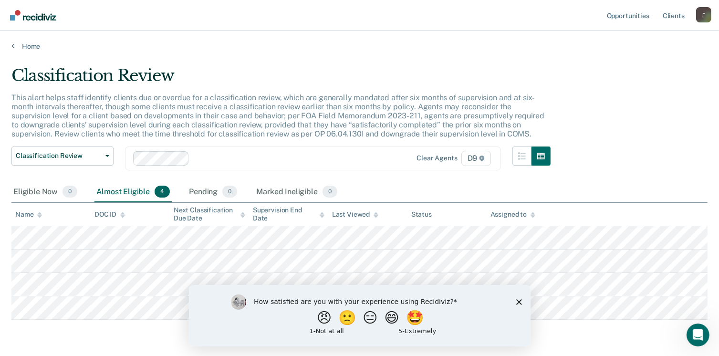  What do you see at coordinates (110, 214) in the screenshot?
I see `div: DOC ID` at bounding box center [110, 214].